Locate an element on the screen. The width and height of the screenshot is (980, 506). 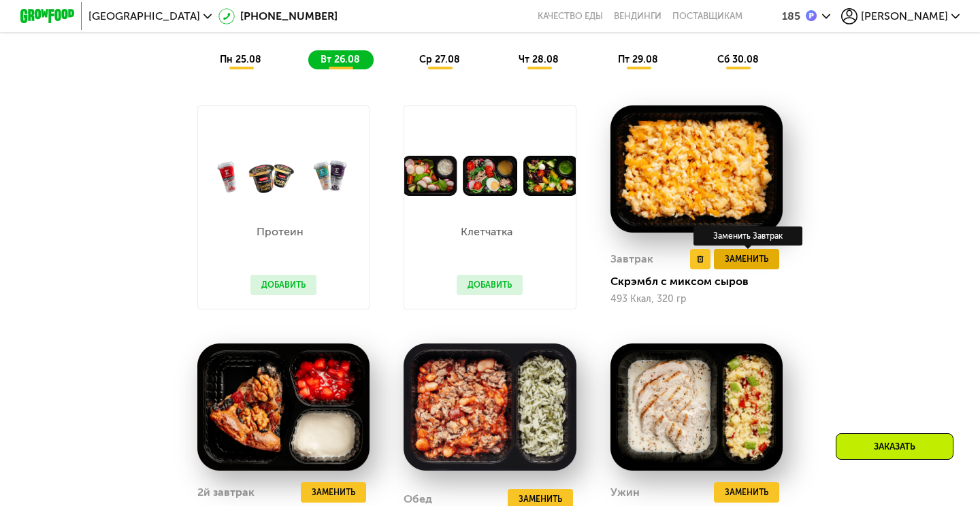
div: 493 Ккал, 320 гр is located at coordinates (696, 299).